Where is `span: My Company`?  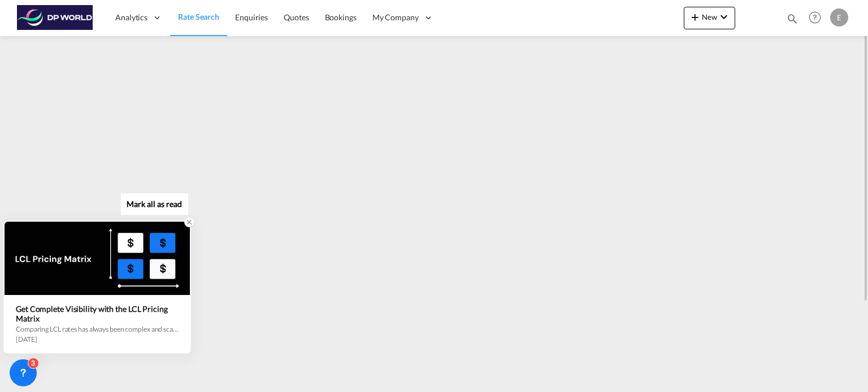 span: My Company is located at coordinates (396, 18).